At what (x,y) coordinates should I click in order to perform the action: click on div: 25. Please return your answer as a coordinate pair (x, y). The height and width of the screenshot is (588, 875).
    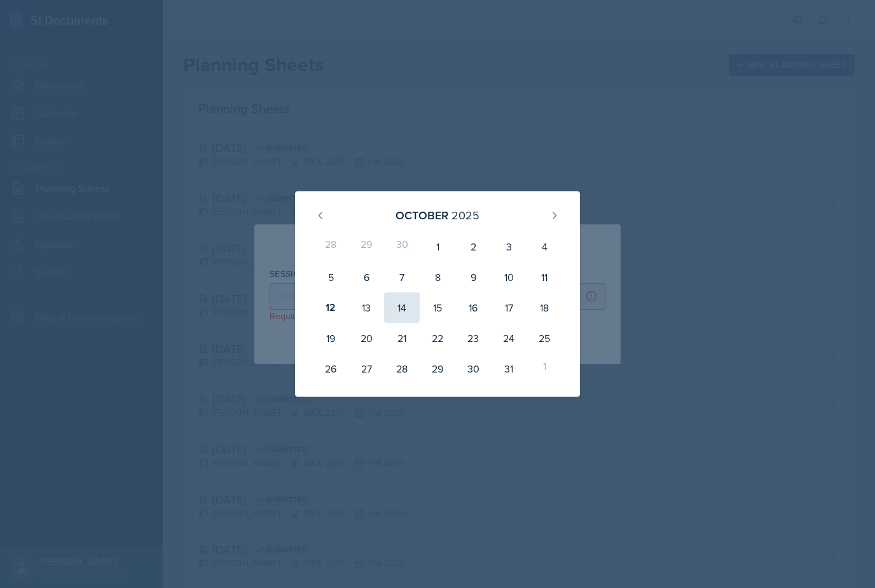
    Looking at the image, I should click on (544, 338).